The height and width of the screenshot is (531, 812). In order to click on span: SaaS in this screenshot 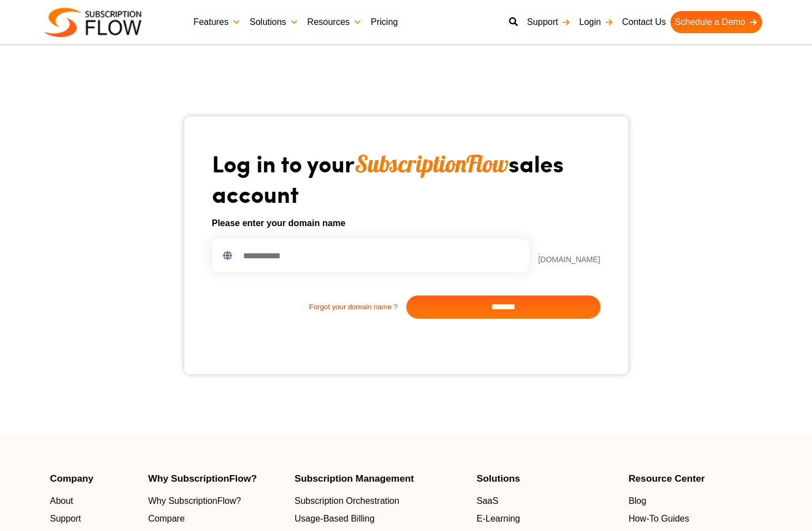, I will do `click(487, 502)`.